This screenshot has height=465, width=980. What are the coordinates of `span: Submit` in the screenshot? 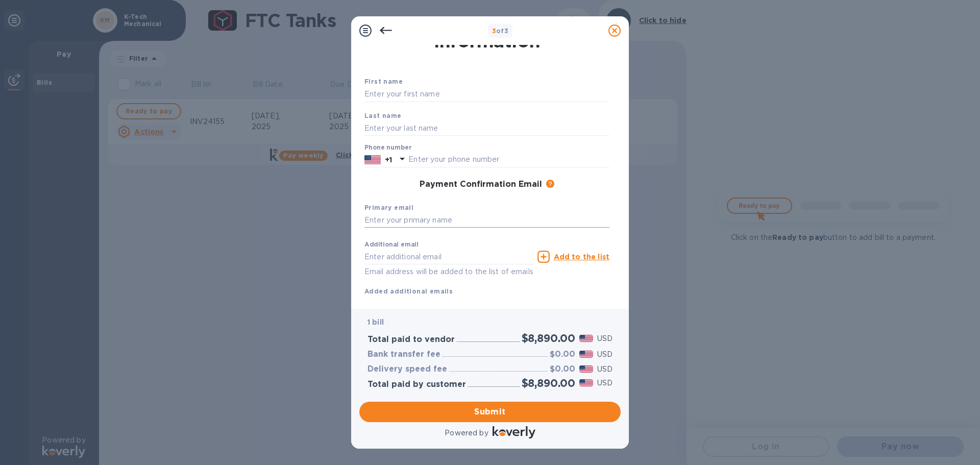 It's located at (490, 412).